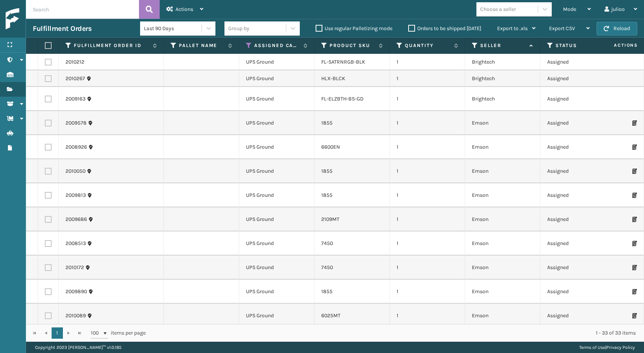  What do you see at coordinates (592, 347) in the screenshot?
I see `a: Terms of Use` at bounding box center [592, 347].